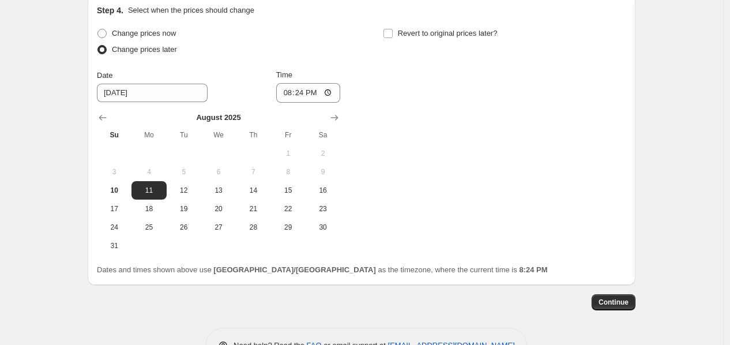  I want to click on button: Saturday August 9 2025, so click(323, 172).